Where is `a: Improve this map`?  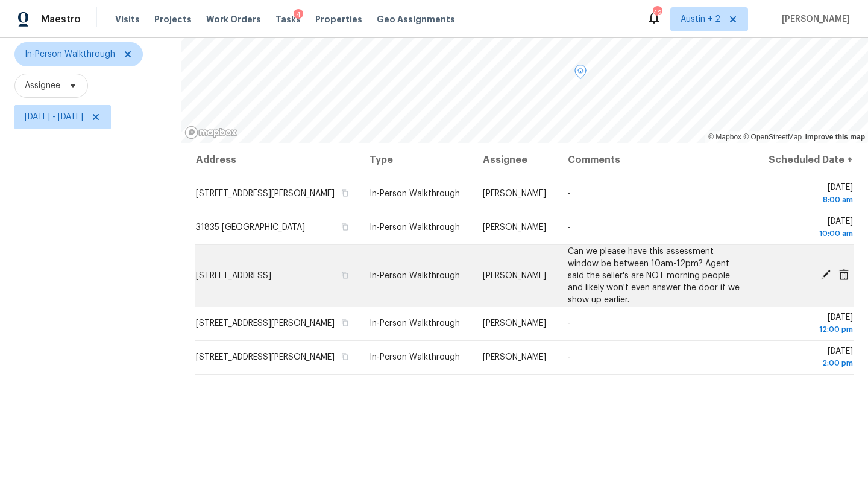 a: Improve this map is located at coordinates (835, 137).